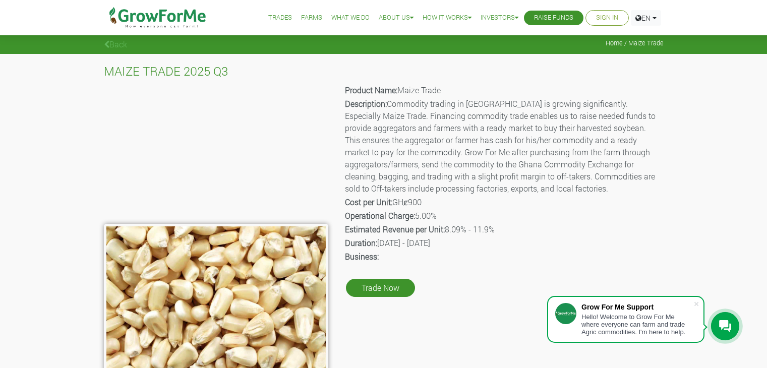  What do you see at coordinates (380, 288) in the screenshot?
I see `a: Trade Now` at bounding box center [380, 288].